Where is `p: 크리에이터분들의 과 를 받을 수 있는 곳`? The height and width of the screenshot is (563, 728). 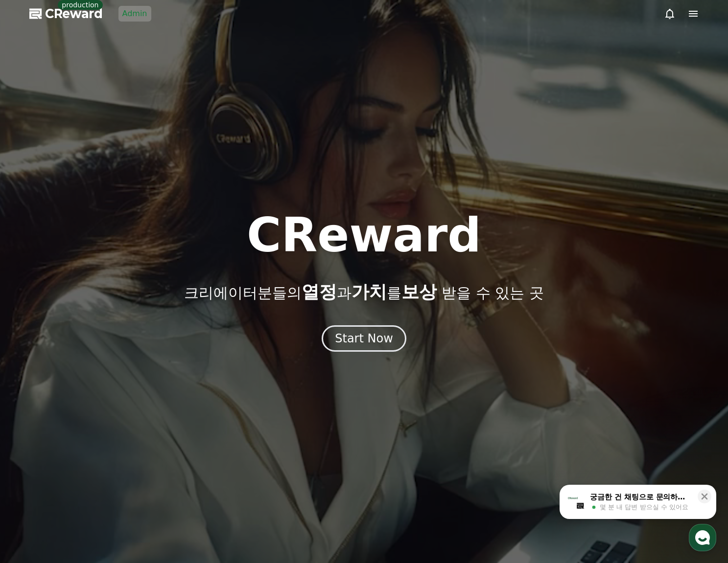
p: 크리에이터분들의 과 를 받을 수 있는 곳 is located at coordinates (363, 292).